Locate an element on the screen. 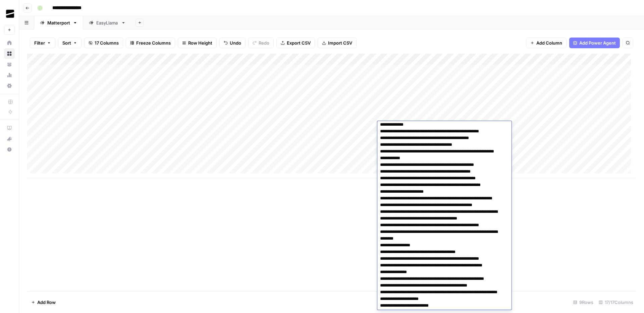  button: Add Row is located at coordinates (43, 302).